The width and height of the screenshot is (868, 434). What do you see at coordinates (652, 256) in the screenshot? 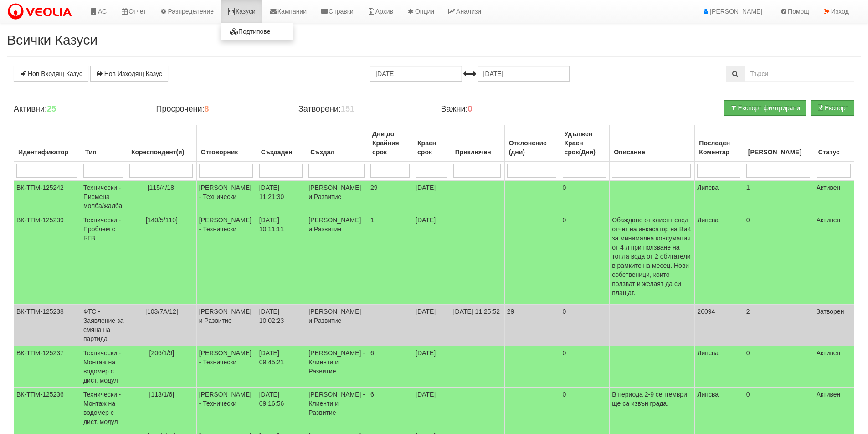
I see `p: Обаждане от клиент след отчет на инкасатор на ВиК за минимална консумация от 4 л при ползване на ...` at bounding box center [652, 256].